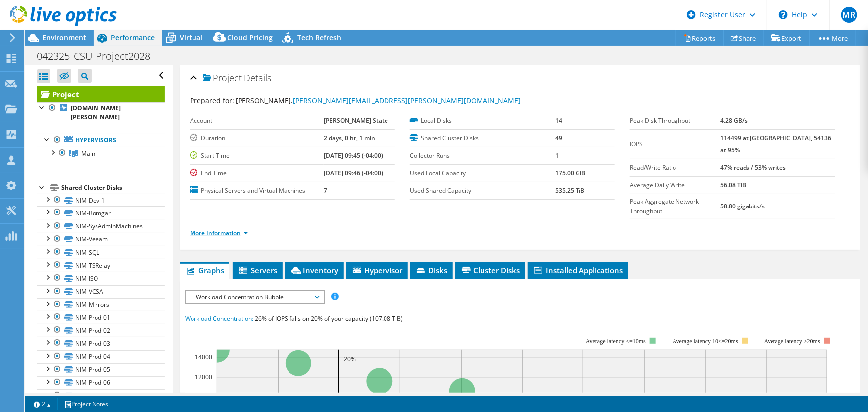  Describe the element at coordinates (101, 343) in the screenshot. I see `a: NIM-Prod-03` at that location.